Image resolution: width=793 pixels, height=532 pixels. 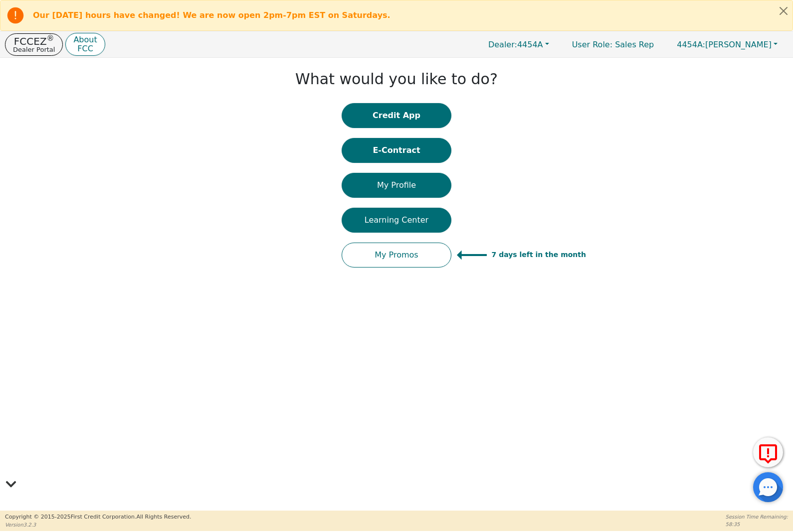 What do you see at coordinates (783, 11) in the screenshot?
I see `button: Close alert` at bounding box center [783, 11].